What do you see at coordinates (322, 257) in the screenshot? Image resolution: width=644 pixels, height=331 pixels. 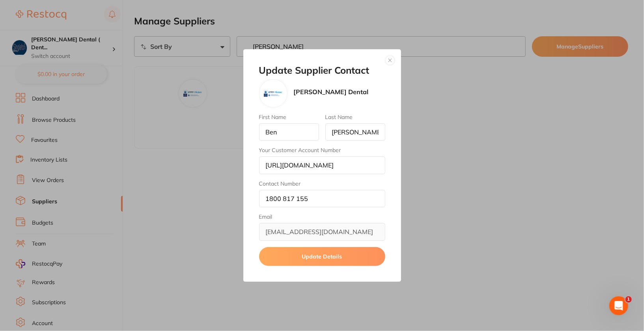 I see `button: Update Details` at bounding box center [322, 257].